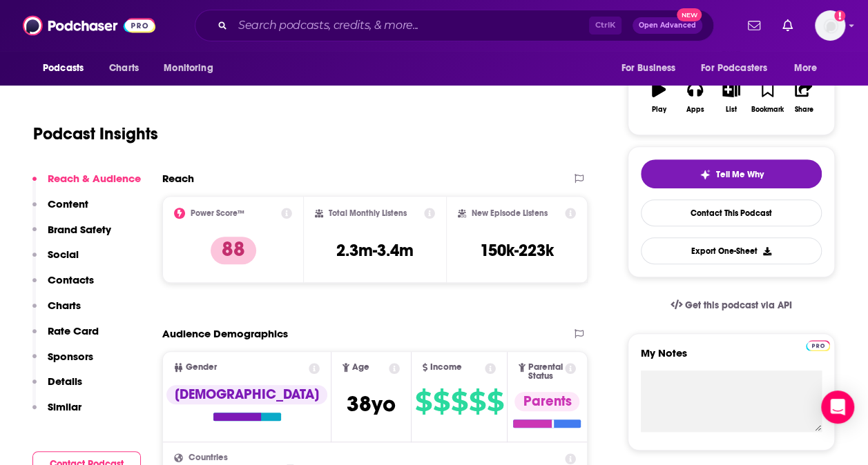 Image resolution: width=868 pixels, height=465 pixels. What do you see at coordinates (63, 254) in the screenshot?
I see `p: Social` at bounding box center [63, 254].